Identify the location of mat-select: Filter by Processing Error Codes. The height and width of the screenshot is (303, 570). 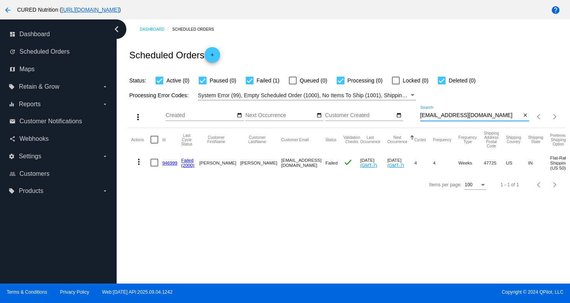
(307, 95).